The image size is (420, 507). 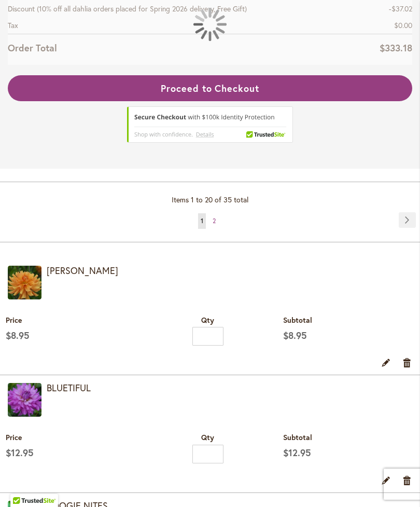 I want to click on span: Items 1 to 20 of 35 total, so click(x=210, y=199).